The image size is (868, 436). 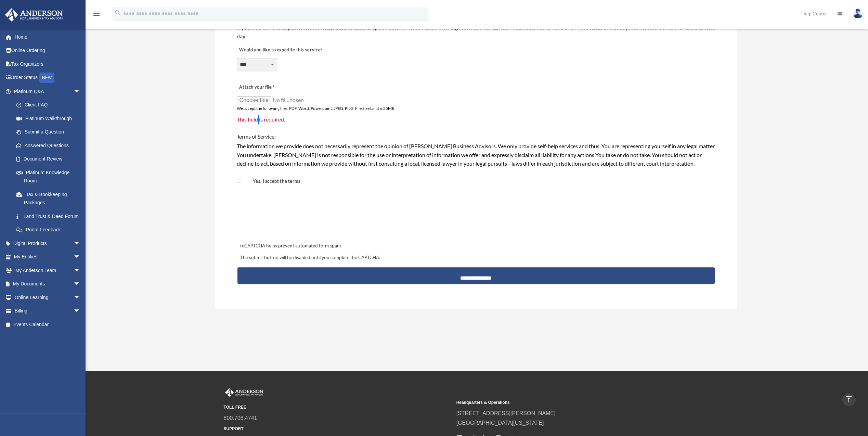 What do you see at coordinates (261, 119) in the screenshot?
I see `span: This field is required.` at bounding box center [261, 119].